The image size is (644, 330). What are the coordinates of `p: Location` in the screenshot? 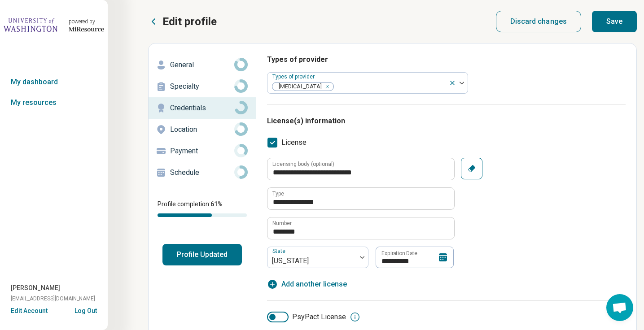 It's located at (202, 129).